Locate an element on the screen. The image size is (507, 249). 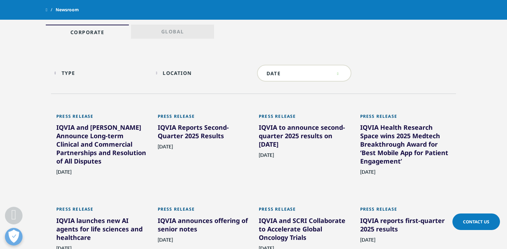
div: IQVIA and SCRI Collaborate to Accelerate Global Oncology Trials is located at coordinates (304, 231).